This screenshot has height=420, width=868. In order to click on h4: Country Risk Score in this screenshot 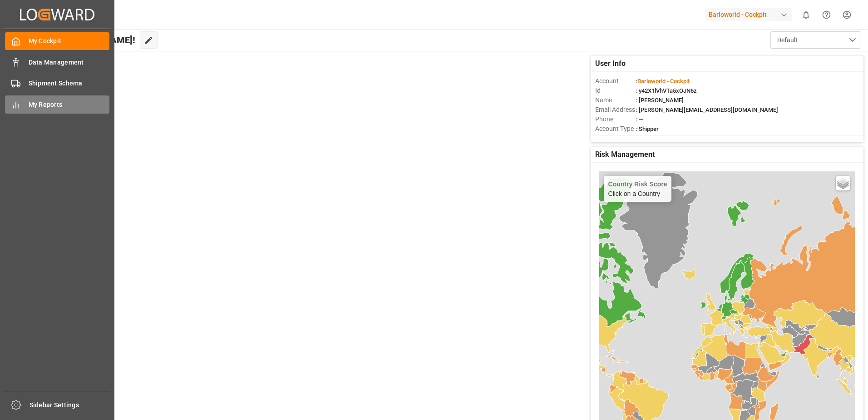, I will do `click(638, 184)`.